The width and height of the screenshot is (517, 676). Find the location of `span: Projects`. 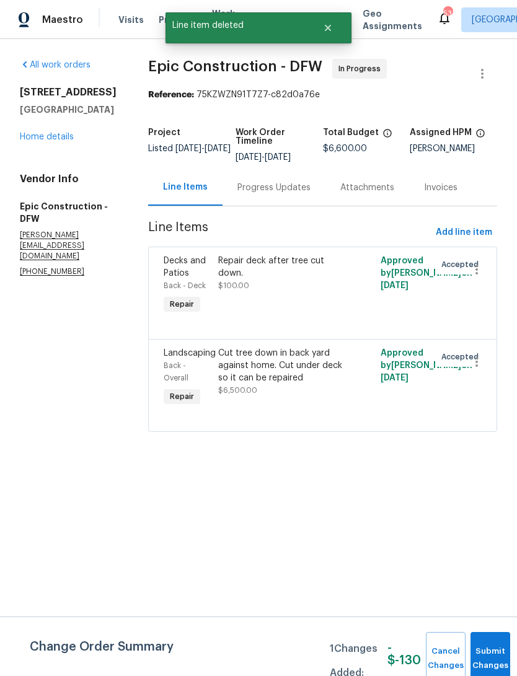

span: Projects is located at coordinates (178, 20).